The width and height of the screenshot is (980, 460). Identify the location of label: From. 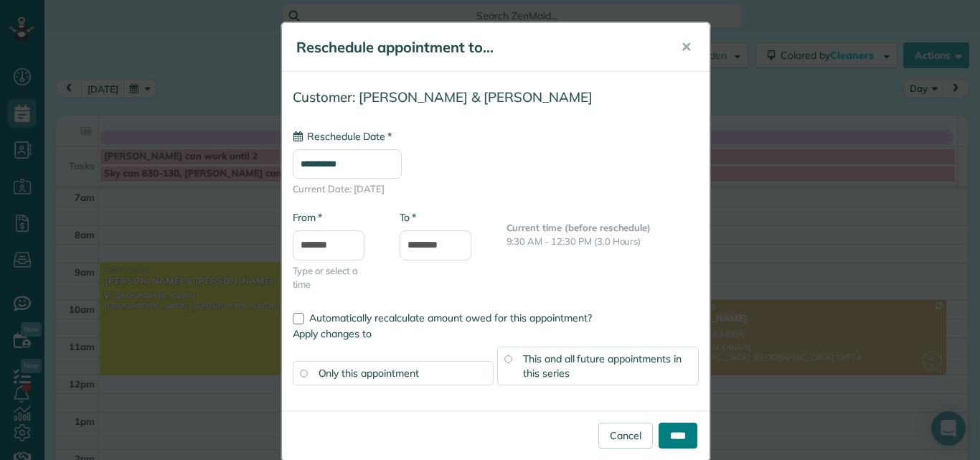
(307, 218).